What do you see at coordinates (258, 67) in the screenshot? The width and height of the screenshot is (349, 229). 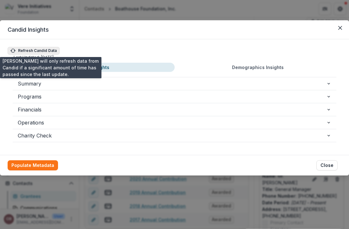 I see `button: Demographics Insights` at bounding box center [258, 67].